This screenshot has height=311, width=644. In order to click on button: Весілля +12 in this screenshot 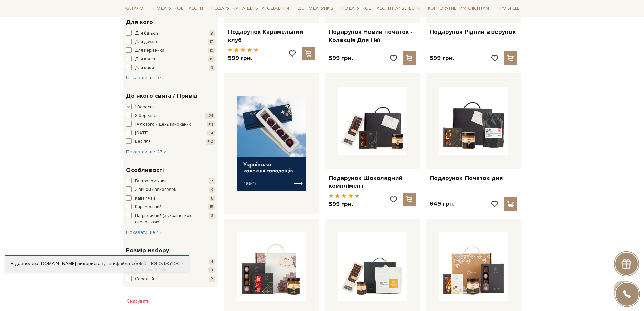, I will do `click(170, 142)`.